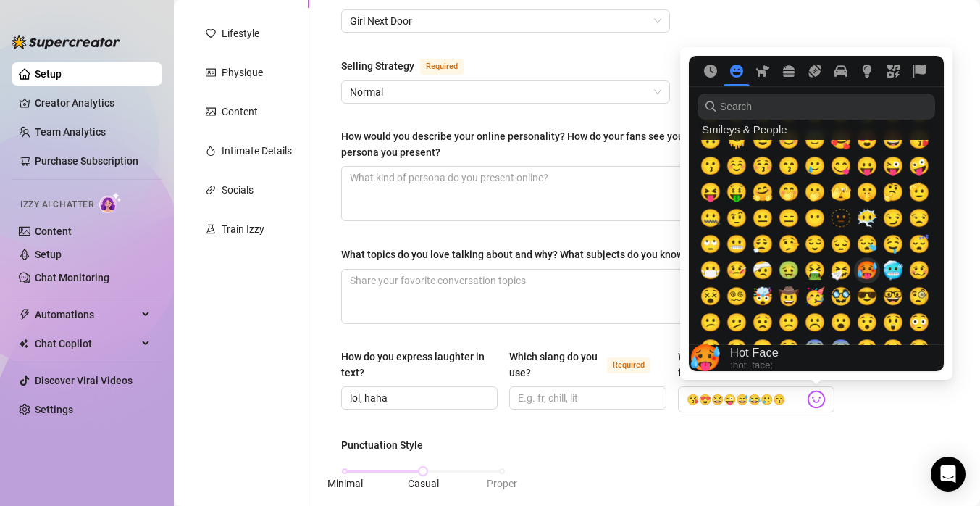 The width and height of the screenshot is (980, 506). Describe the element at coordinates (418, 398) in the screenshot. I see `input: How do you express laughter in text?` at that location.